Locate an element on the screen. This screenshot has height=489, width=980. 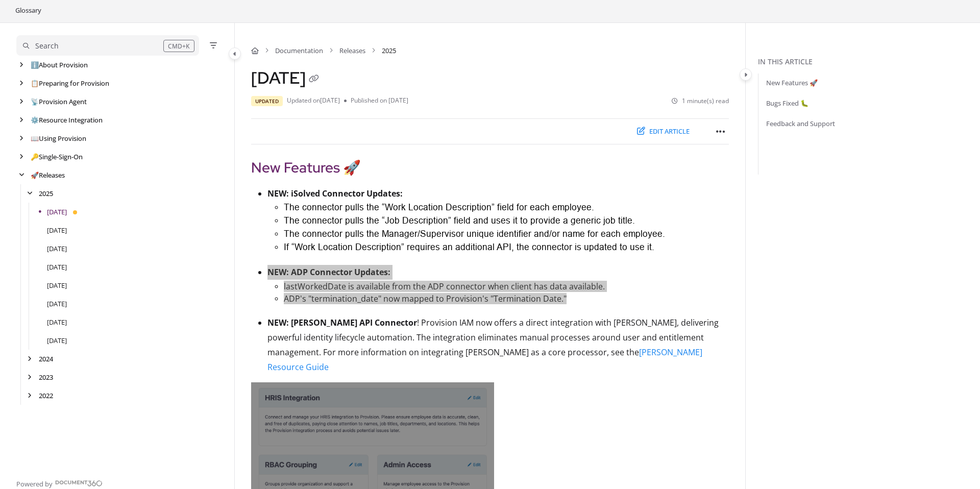
a: June 2025 is located at coordinates (57, 249).